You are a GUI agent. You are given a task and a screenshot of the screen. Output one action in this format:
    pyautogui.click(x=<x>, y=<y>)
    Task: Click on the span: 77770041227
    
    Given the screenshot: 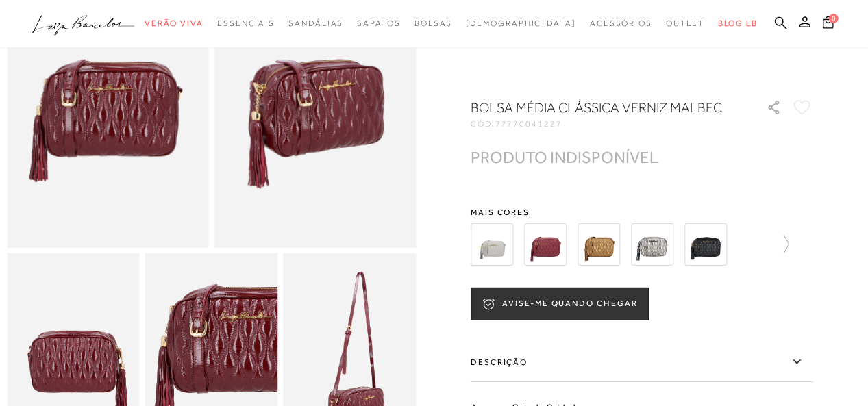 What is the action you would take?
    pyautogui.click(x=529, y=124)
    